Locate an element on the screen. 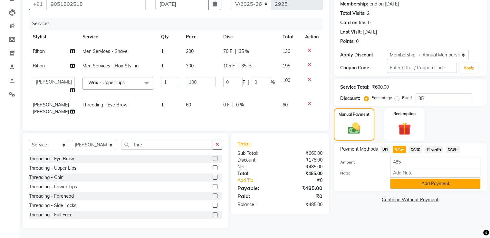 The height and width of the screenshot is (238, 490). span: 70 F is located at coordinates (228, 51).